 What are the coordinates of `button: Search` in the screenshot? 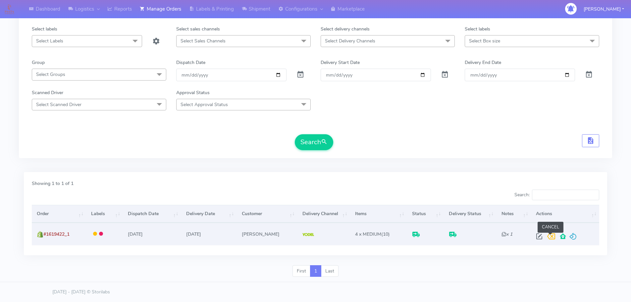 It's located at (314, 142).